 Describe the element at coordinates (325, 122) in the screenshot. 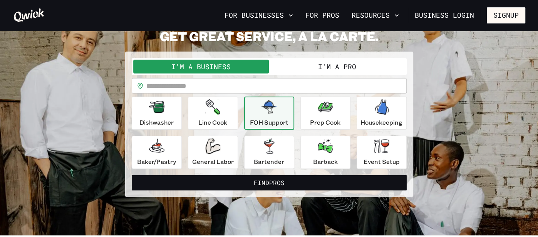

I see `p: Prep Cook` at that location.